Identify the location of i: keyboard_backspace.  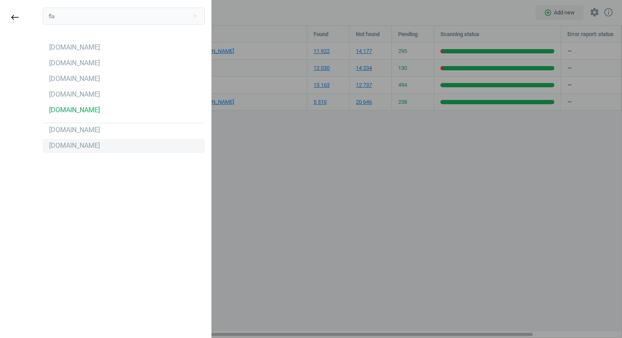
(15, 17).